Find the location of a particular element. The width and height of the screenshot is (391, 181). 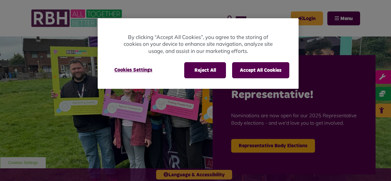

div: Cookie banner is located at coordinates (198, 53).